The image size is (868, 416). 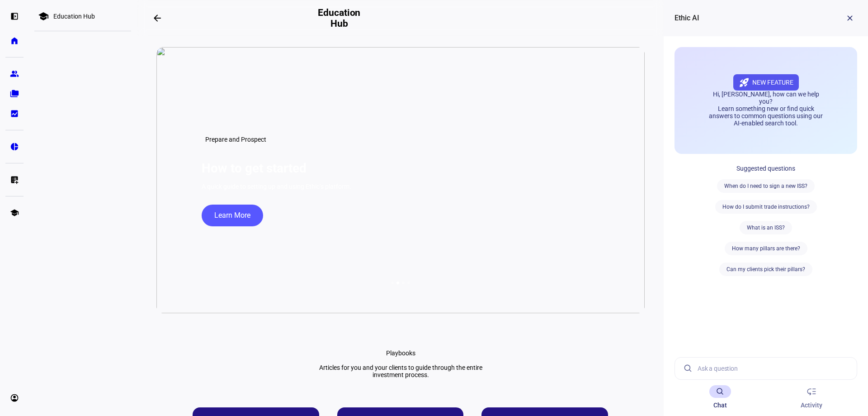 What do you see at coordinates (401, 371) in the screenshot?
I see `div: Articles for you and your clients to guide through the entire investment process.` at bounding box center [401, 371].